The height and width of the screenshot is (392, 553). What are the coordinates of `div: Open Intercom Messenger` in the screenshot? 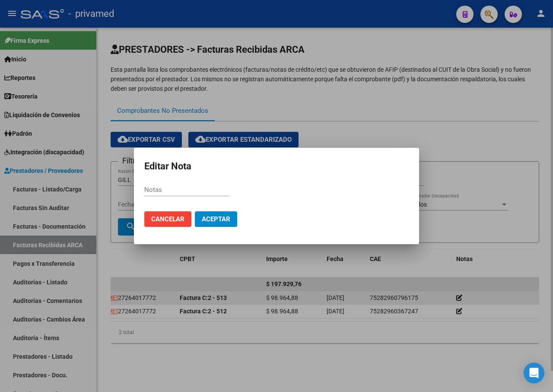 It's located at (534, 373).